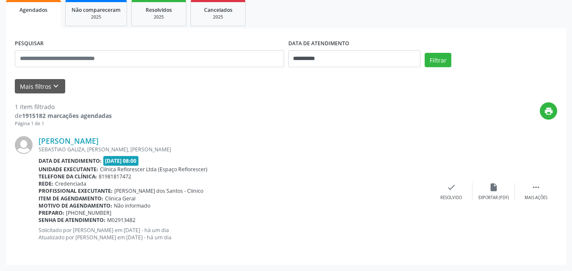 This screenshot has width=572, height=271. What do you see at coordinates (68, 169) in the screenshot?
I see `b: Unidade executante:` at bounding box center [68, 169].